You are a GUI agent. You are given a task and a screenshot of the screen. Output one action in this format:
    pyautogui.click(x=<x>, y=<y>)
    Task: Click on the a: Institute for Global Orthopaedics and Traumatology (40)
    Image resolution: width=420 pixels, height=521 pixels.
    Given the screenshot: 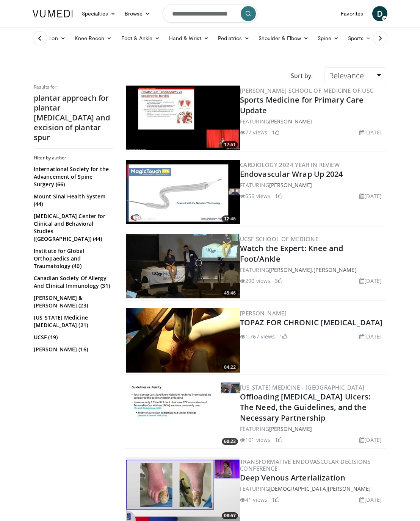 What is the action you would take?
    pyautogui.click(x=72, y=258)
    